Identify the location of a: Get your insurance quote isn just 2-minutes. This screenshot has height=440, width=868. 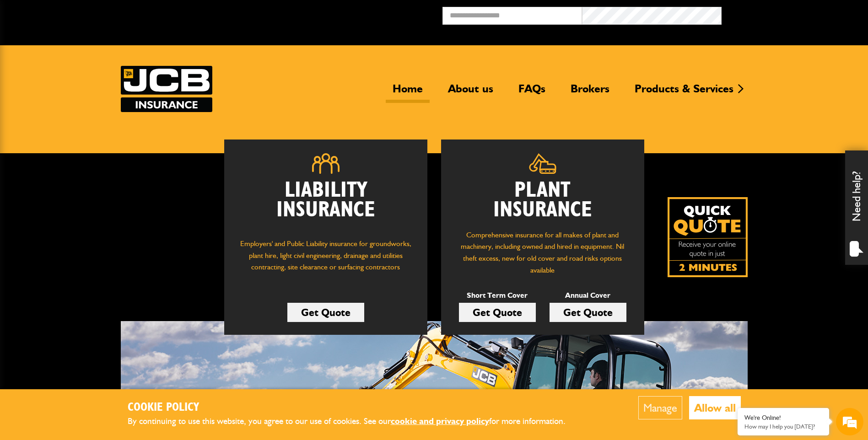
(708, 237).